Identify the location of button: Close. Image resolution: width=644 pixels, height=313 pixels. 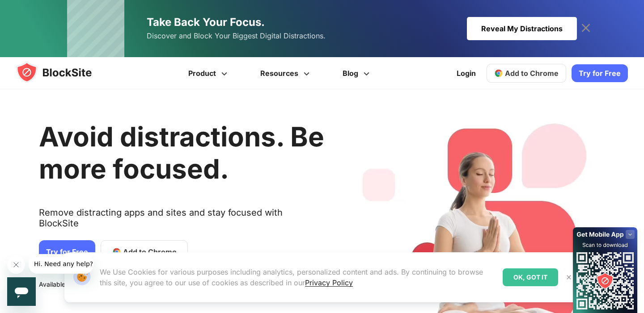
(569, 277).